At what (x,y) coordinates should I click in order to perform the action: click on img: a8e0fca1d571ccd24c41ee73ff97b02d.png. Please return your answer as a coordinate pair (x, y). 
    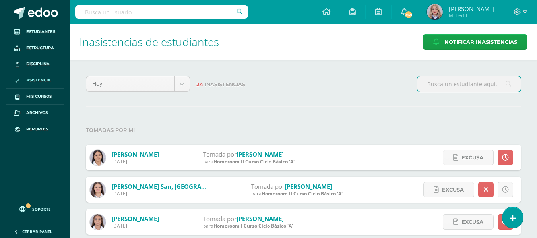
    Looking at the image, I should click on (98, 222).